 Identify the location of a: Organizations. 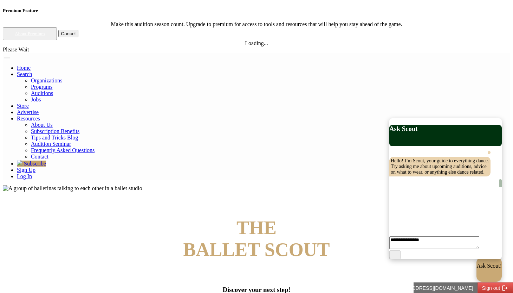
(46, 80).